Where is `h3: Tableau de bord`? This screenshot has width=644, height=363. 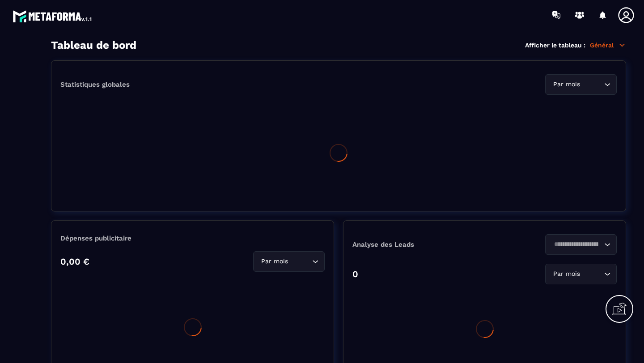
h3: Tableau de bord is located at coordinates (94, 45).